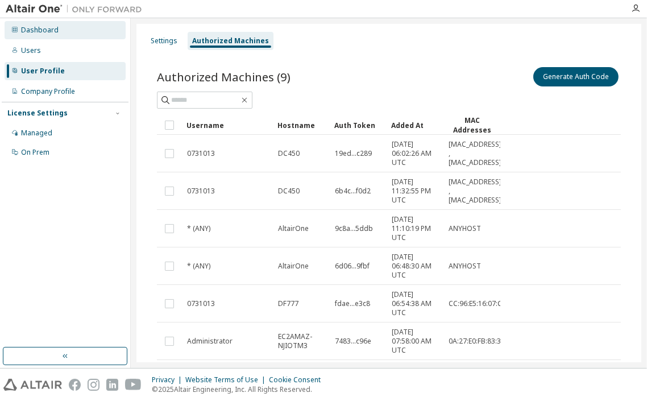 This screenshot has height=401, width=647. What do you see at coordinates (354, 229) in the screenshot?
I see `span: 9c8a...5ddb` at bounding box center [354, 229].